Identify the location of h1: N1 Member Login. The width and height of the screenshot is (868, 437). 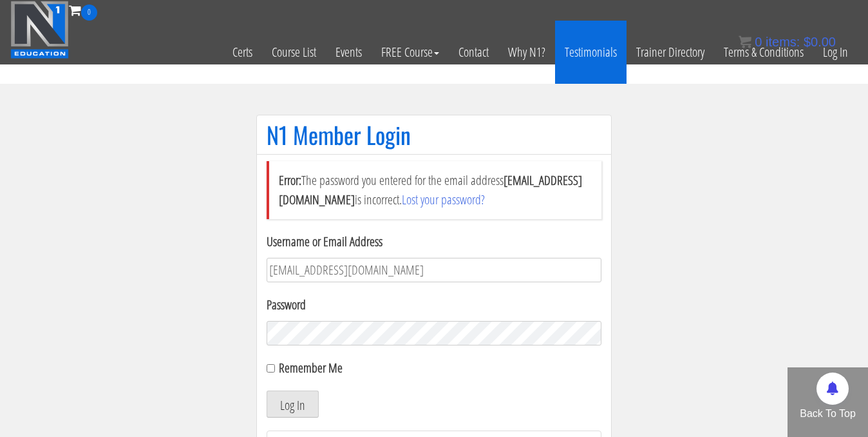
(434, 135).